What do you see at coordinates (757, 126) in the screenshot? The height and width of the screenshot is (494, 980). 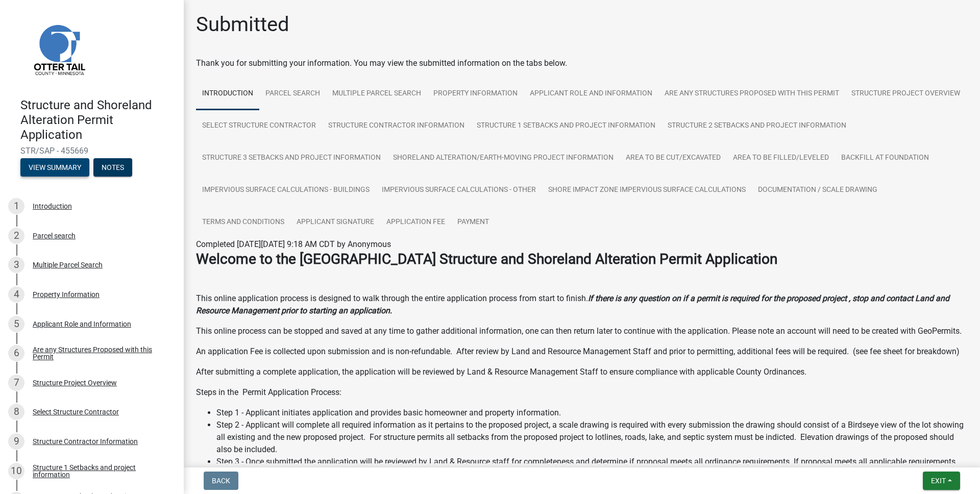 I see `a: Structure 2 Setbacks and project information` at bounding box center [757, 126].